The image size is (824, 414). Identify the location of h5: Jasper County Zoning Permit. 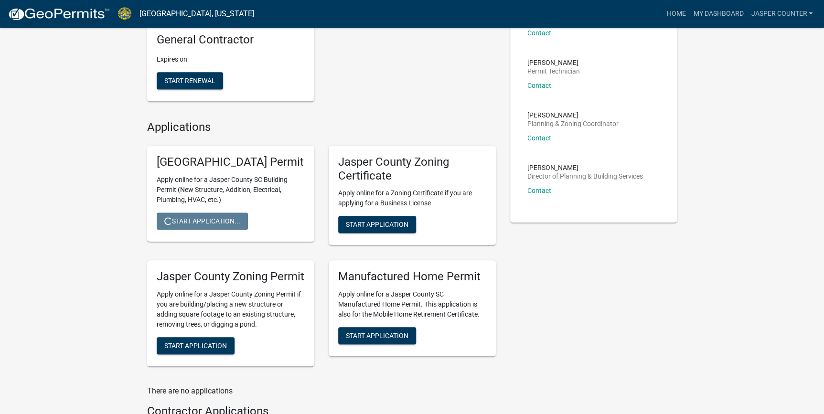
(231, 277).